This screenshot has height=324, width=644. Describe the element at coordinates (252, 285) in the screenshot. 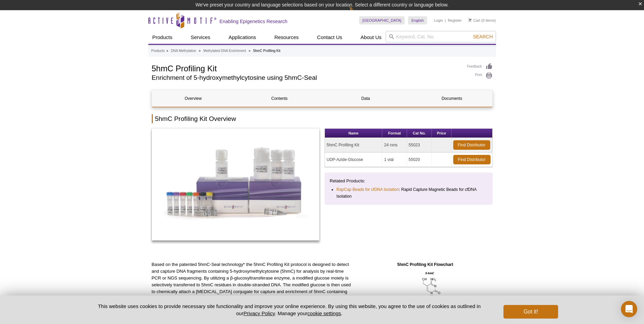

I see `p: Based on the patented 5hmC-Seal technology* the 5hmC Profiling Kit protocol is designed to detect...` at that location.